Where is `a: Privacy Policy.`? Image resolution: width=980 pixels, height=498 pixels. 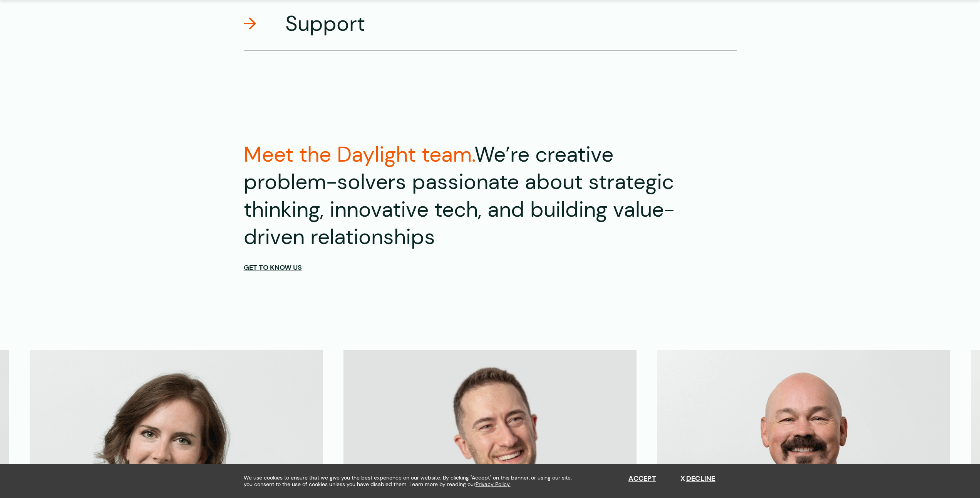
a: Privacy Policy. is located at coordinates (493, 484).